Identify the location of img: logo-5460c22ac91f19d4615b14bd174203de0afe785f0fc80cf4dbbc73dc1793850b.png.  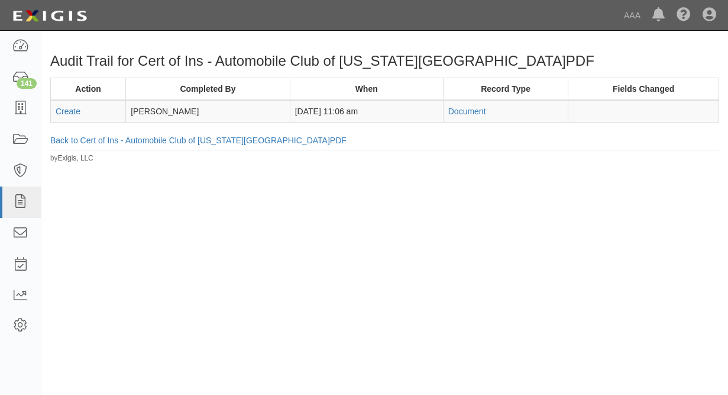
(50, 16).